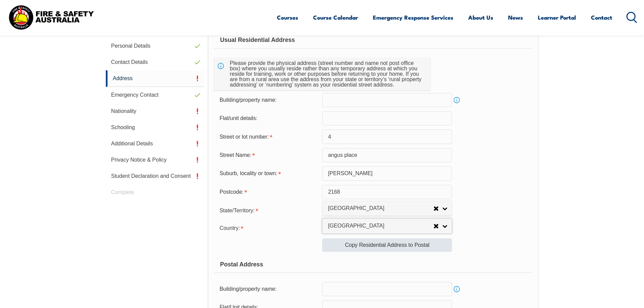 Image resolution: width=644 pixels, height=308 pixels. What do you see at coordinates (516, 17) in the screenshot?
I see `a: News` at bounding box center [516, 17].